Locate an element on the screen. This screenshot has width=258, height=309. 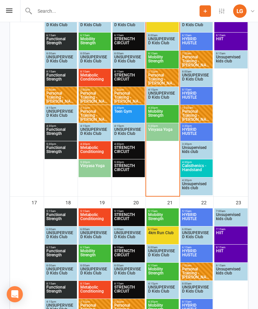
span: 7:00am is located at coordinates (230, 211).